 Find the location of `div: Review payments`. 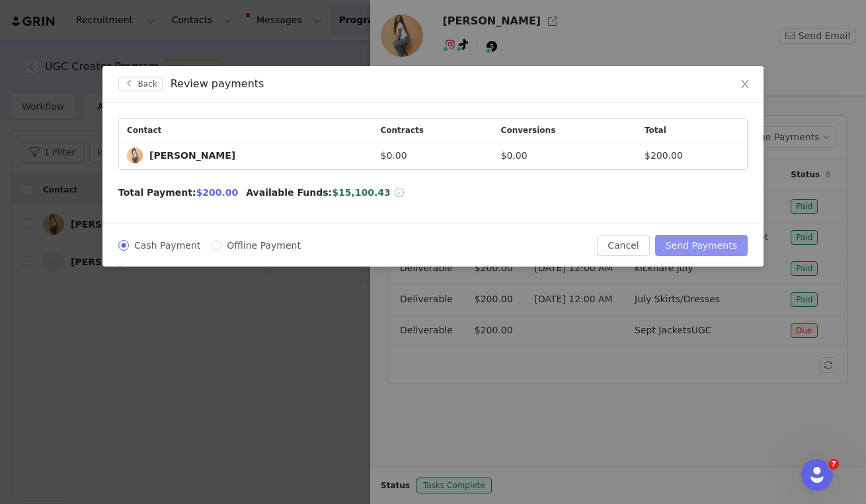

div: Review payments is located at coordinates (218, 84).